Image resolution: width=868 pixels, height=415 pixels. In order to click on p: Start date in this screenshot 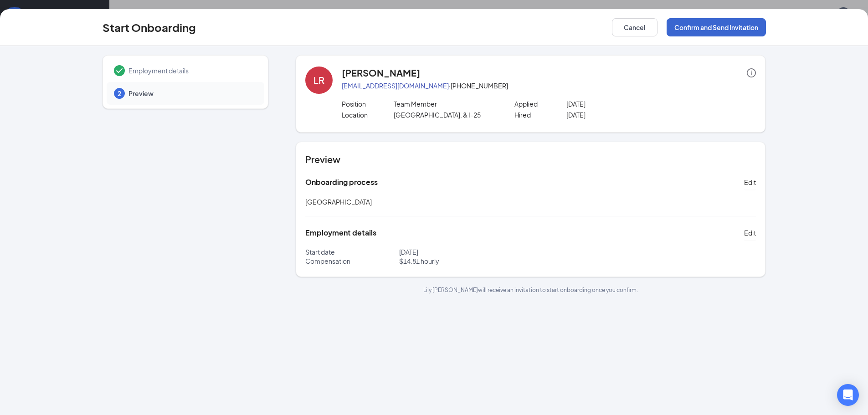, I will do `click(352, 252)`.